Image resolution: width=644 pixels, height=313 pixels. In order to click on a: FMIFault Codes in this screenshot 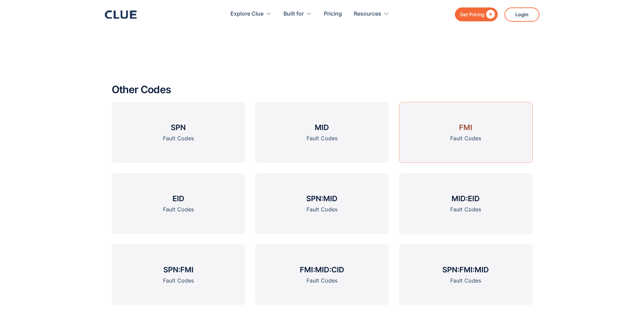, I will do `click(466, 132)`.